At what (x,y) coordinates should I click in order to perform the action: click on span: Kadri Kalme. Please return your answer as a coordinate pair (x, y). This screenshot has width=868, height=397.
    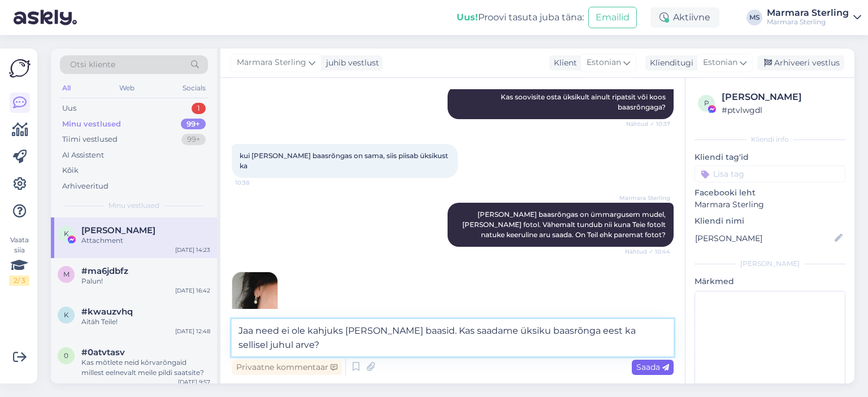
    Looking at the image, I should click on (118, 230).